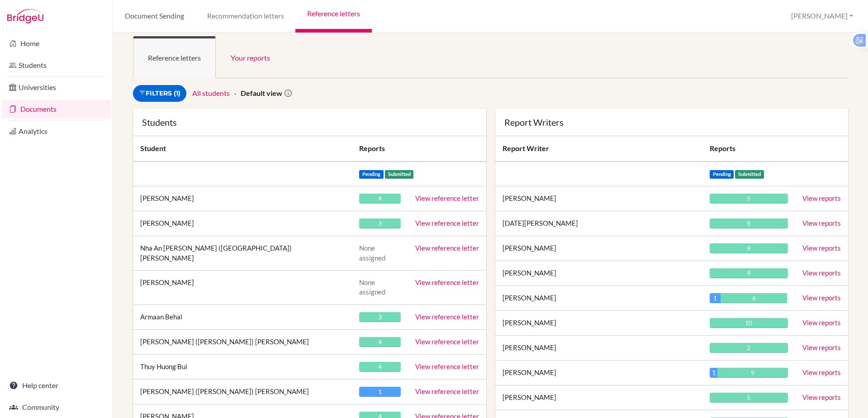 The width and height of the screenshot is (868, 418). Describe the element at coordinates (309, 122) in the screenshot. I see `div: Students` at that location.